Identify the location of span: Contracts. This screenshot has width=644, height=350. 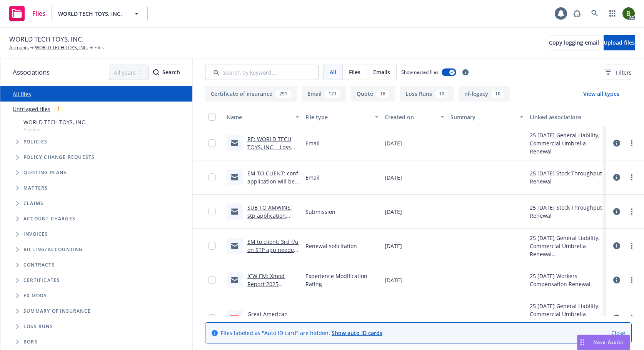
(39, 265).